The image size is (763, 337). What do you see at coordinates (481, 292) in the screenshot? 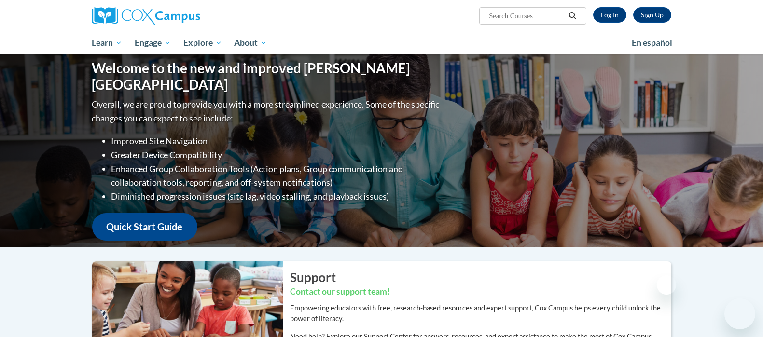
I see `h3: Contact our support team!` at bounding box center [481, 292].